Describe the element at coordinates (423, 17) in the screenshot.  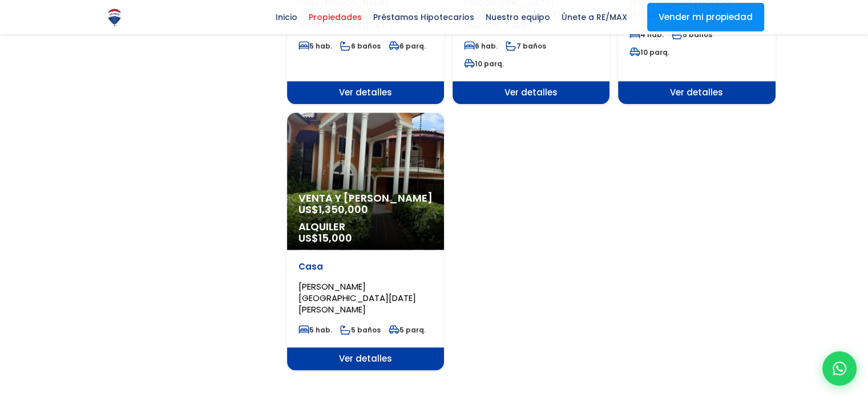
I see `span: Préstamos Hipotecarios` at that location.